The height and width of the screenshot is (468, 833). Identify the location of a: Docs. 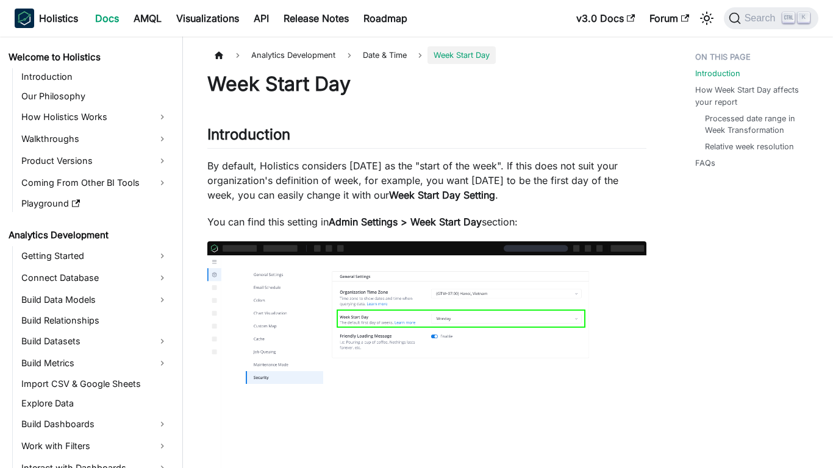
(107, 18).